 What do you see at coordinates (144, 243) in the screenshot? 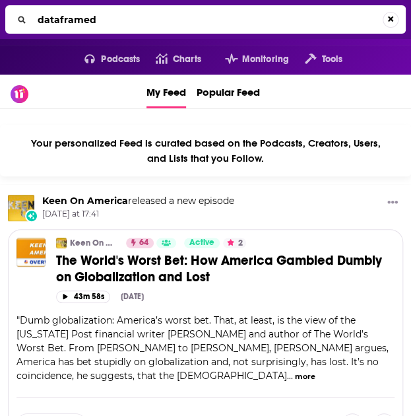
I see `span: 64` at bounding box center [144, 243].